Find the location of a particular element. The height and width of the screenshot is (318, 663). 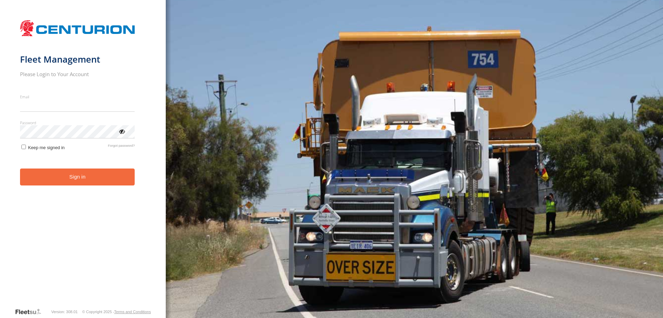

a: Visit our Website is located at coordinates (31, 311).